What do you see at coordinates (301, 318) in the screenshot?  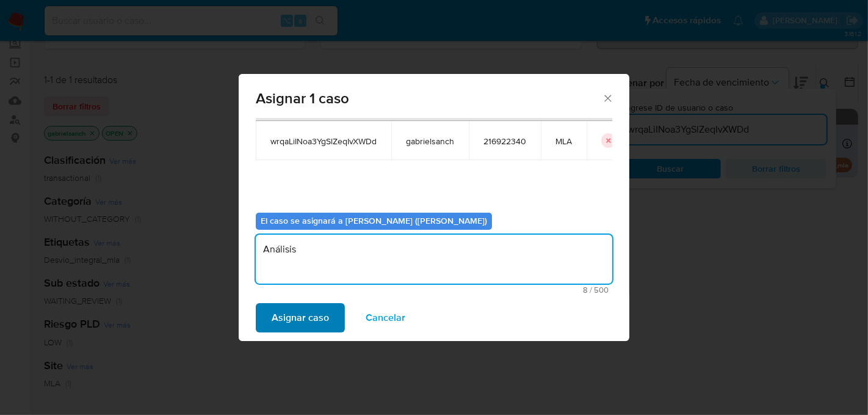 I see `span: Asignar caso` at bounding box center [301, 318].